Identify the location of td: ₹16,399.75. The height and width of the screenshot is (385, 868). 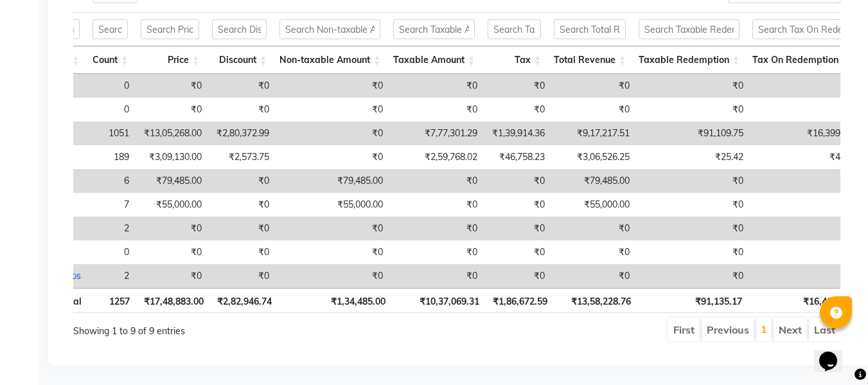
(804, 133).